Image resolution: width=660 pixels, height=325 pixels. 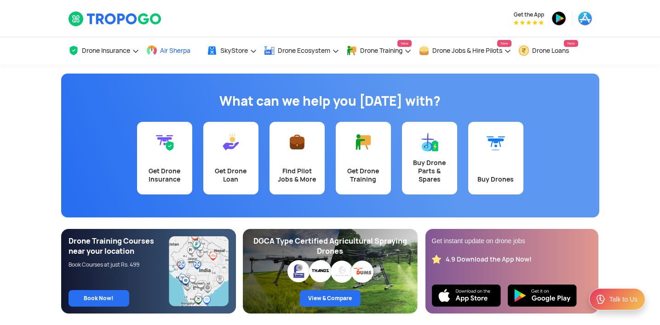 I want to click on img: star_rating, so click(x=436, y=259).